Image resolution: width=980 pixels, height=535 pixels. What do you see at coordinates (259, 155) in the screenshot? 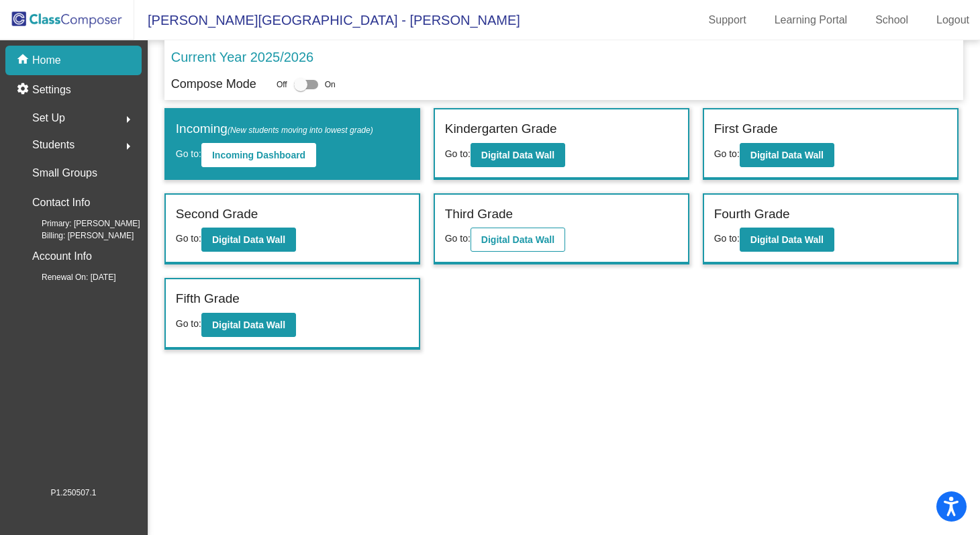
I see `button: Incoming Dashboard` at bounding box center [259, 155].